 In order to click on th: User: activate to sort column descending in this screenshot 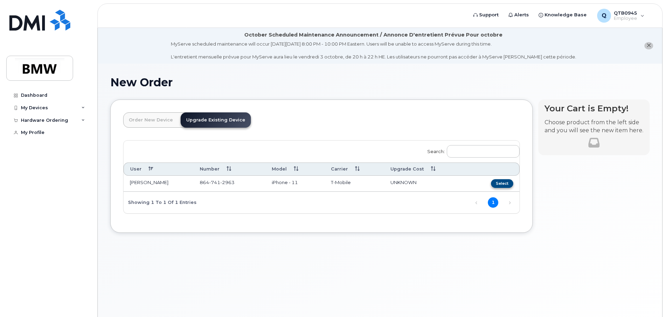, I will do `click(158, 169)`.